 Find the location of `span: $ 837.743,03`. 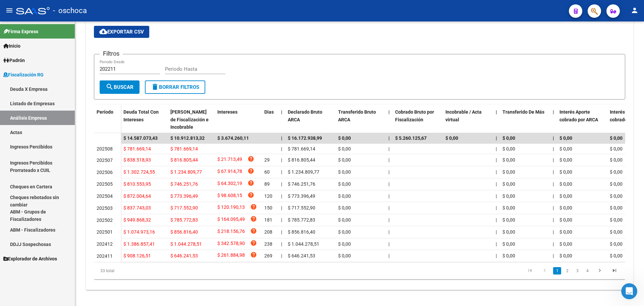

span: $ 837.743,03 is located at coordinates (137, 208).